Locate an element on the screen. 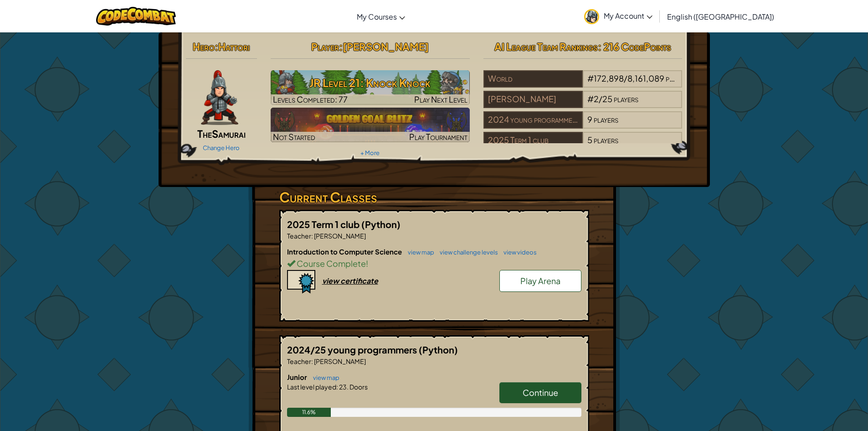 Image resolution: width=868 pixels, height=431 pixels. img: samurai.pose.png is located at coordinates (219, 98).